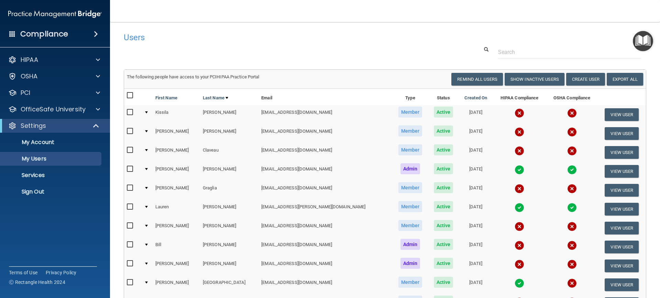  I want to click on a: Privacy Policy, so click(61, 273).